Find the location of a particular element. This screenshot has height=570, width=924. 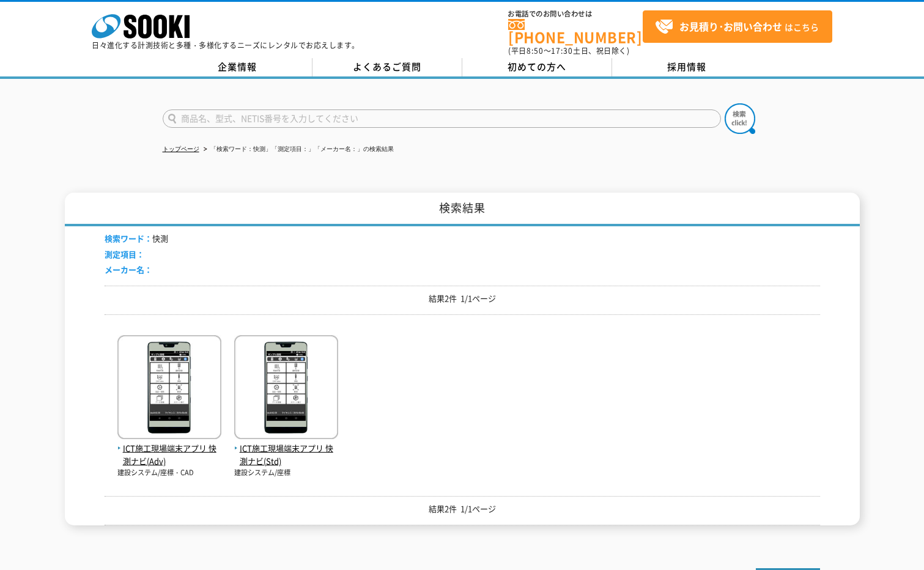

span: 測定項目： is located at coordinates (124, 254).